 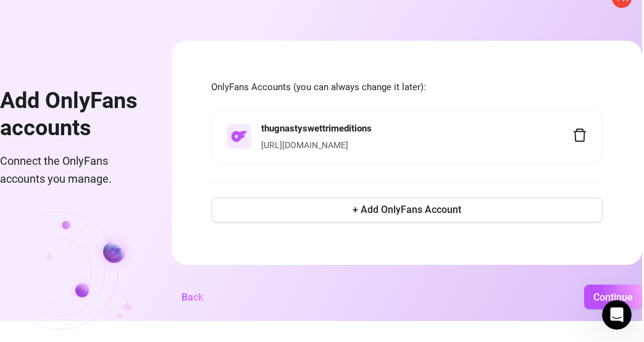 I want to click on span: OnlyFans Accounts (you can always change it later):, so click(x=407, y=87).